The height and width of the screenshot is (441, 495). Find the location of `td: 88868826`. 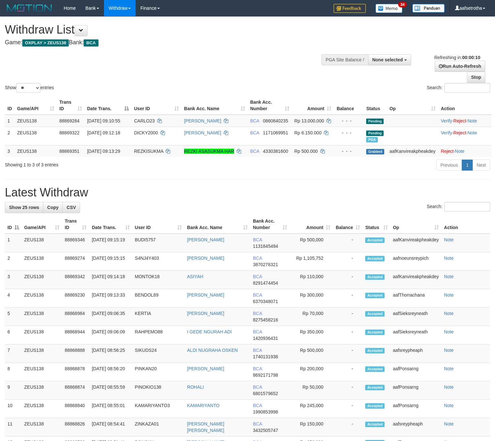

td: 88868826 is located at coordinates (76, 427).